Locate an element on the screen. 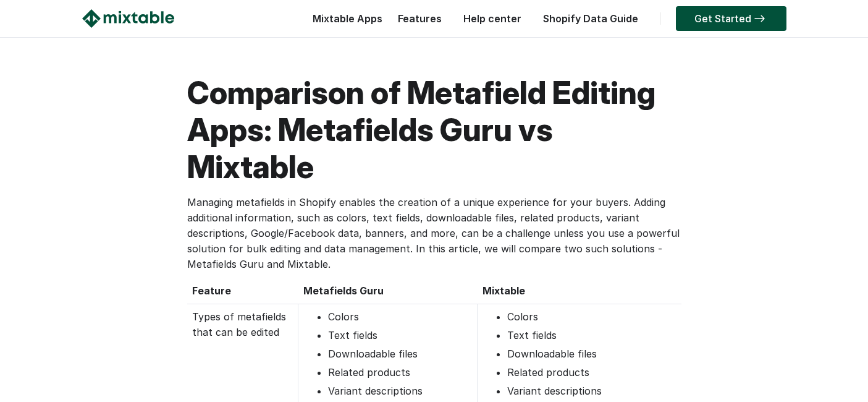 The height and width of the screenshot is (402, 868). th: Feature is located at coordinates (243, 291).